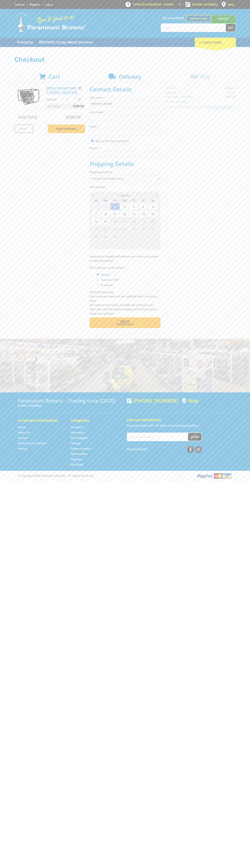  Describe the element at coordinates (125, 60) in the screenshot. I see `h1: Checkout` at that location.